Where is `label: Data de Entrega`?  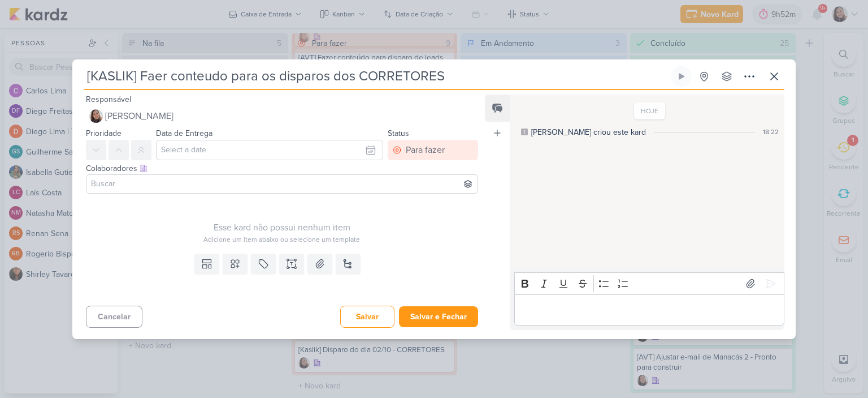
label: Data de Entrega is located at coordinates (184, 133).